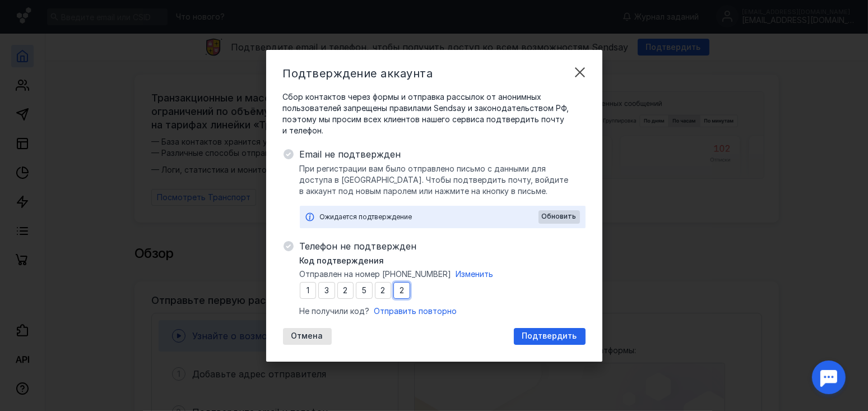 The height and width of the screenshot is (411, 868). What do you see at coordinates (550, 336) in the screenshot?
I see `button: Подтвердить` at bounding box center [550, 336].